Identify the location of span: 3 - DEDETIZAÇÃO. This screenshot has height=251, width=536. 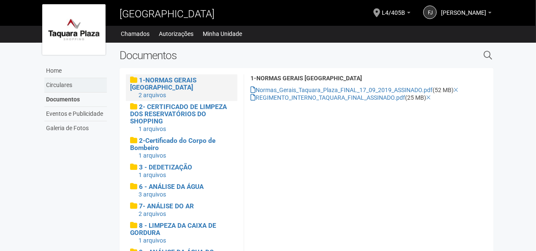
(166, 167).